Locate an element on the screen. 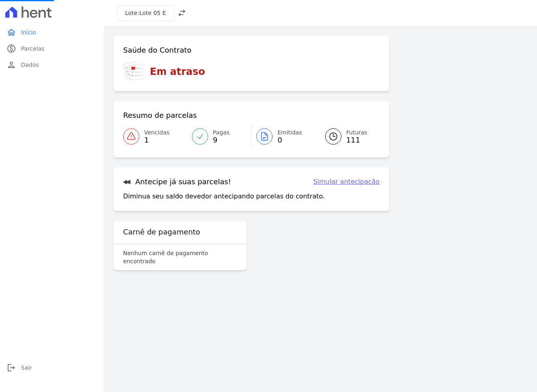 This screenshot has height=392, width=537. span: 9 is located at coordinates (221, 141).